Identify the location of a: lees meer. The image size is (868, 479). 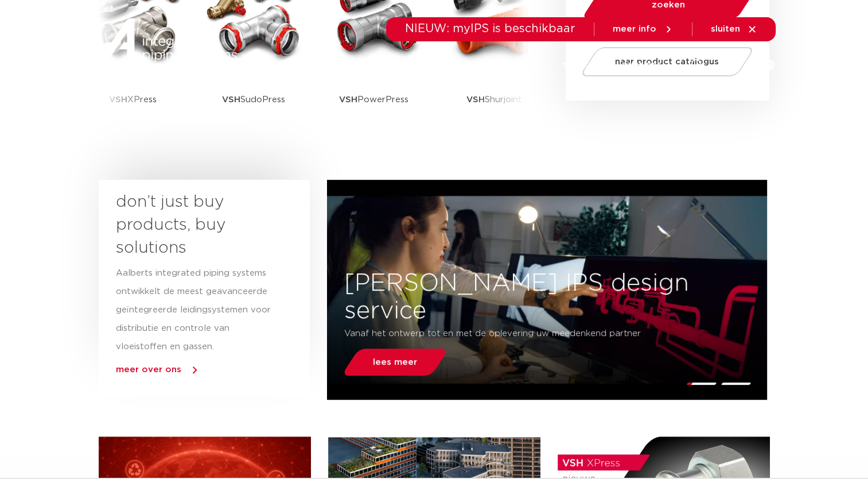
(395, 362).